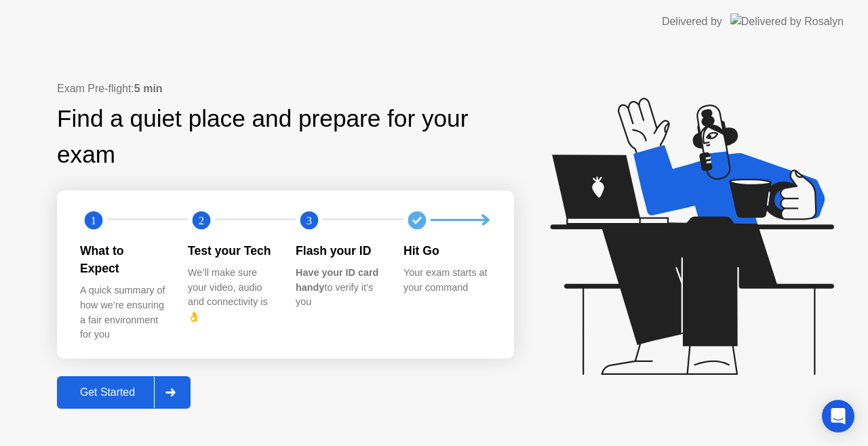 The height and width of the screenshot is (446, 868). What do you see at coordinates (839, 417) in the screenshot?
I see `div: Open Intercom Messenger` at bounding box center [839, 417].